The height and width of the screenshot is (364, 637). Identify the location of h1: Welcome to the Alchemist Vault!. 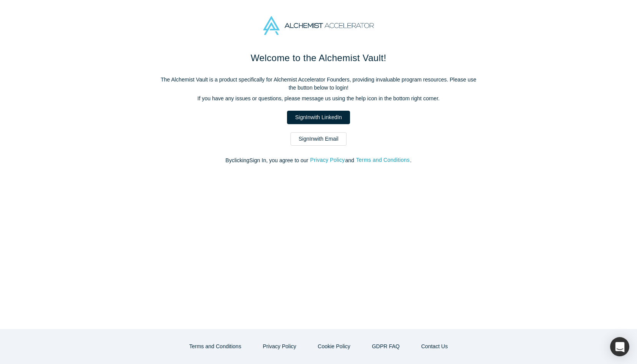
(318, 58).